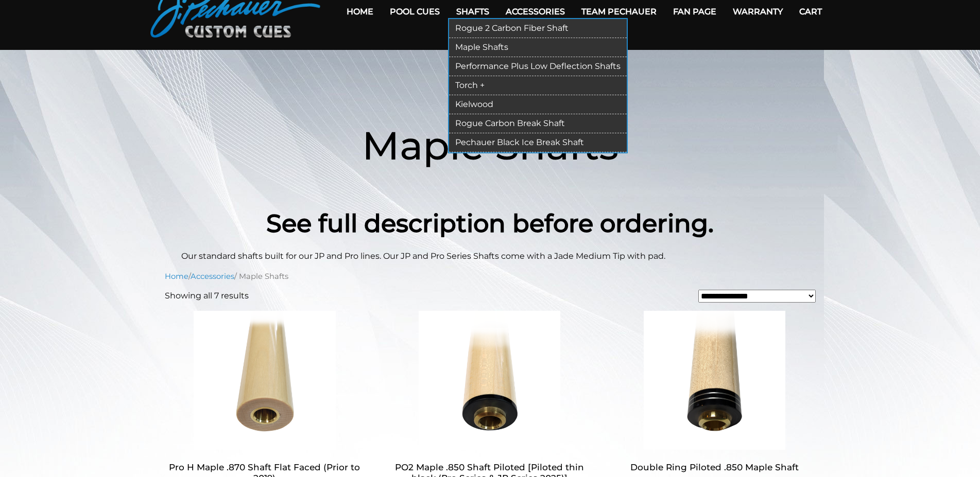  What do you see at coordinates (489, 380) in the screenshot?
I see `img: PO2 Maple .850 Shaft Piloted [Piloted thin black (Pro Series & JP Series 2025)]` at bounding box center [489, 380].